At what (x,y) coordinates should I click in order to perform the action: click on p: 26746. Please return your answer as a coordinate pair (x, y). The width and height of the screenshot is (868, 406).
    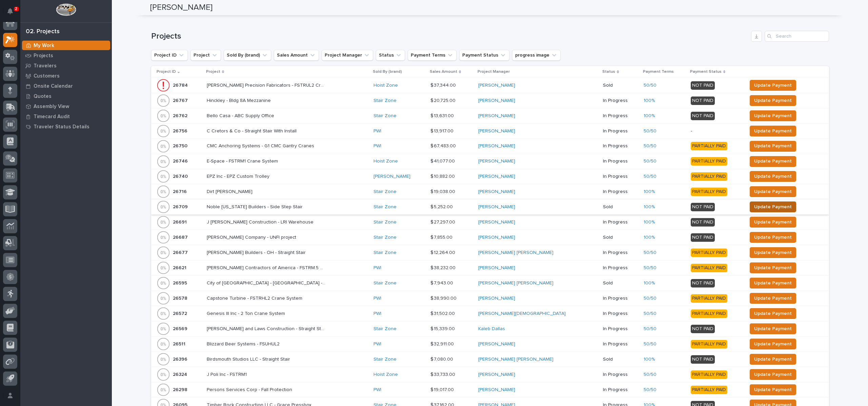
    Looking at the image, I should click on (181, 161).